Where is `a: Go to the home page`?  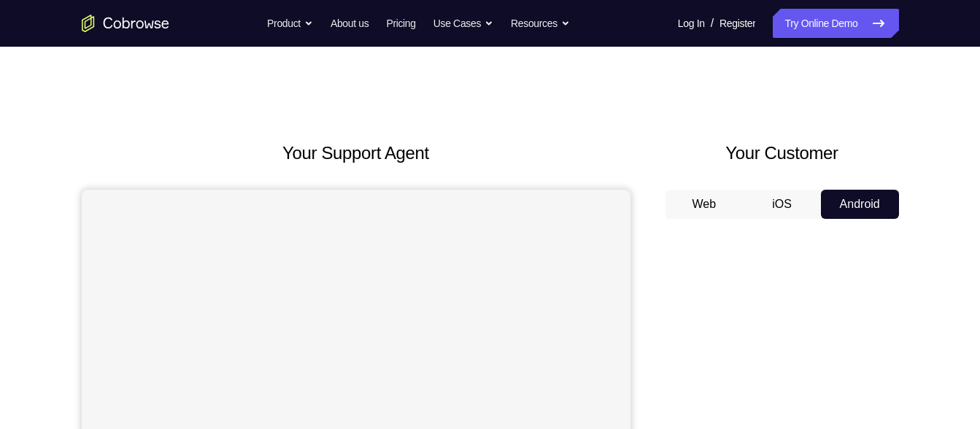
a: Go to the home page is located at coordinates (125, 23).